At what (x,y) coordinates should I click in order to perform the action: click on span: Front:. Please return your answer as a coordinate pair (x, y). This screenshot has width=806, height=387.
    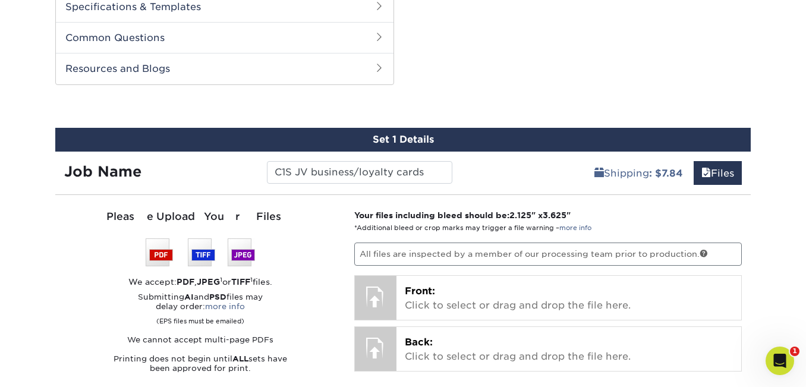
    Looking at the image, I should click on (419, 291).